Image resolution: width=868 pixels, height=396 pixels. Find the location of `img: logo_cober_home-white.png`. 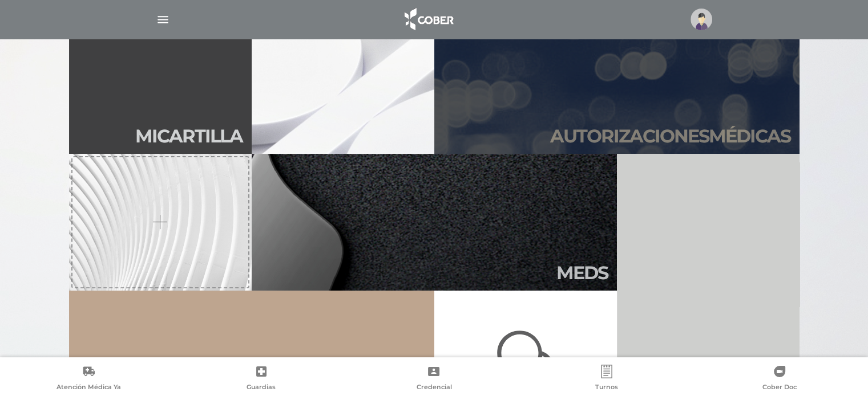

img: logo_cober_home-white.png is located at coordinates (428, 20).